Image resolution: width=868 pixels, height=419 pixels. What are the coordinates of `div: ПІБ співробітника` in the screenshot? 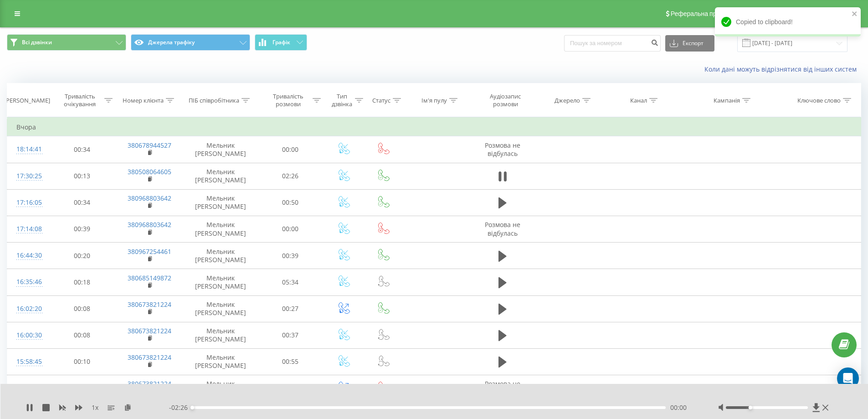 It's located at (214, 100).